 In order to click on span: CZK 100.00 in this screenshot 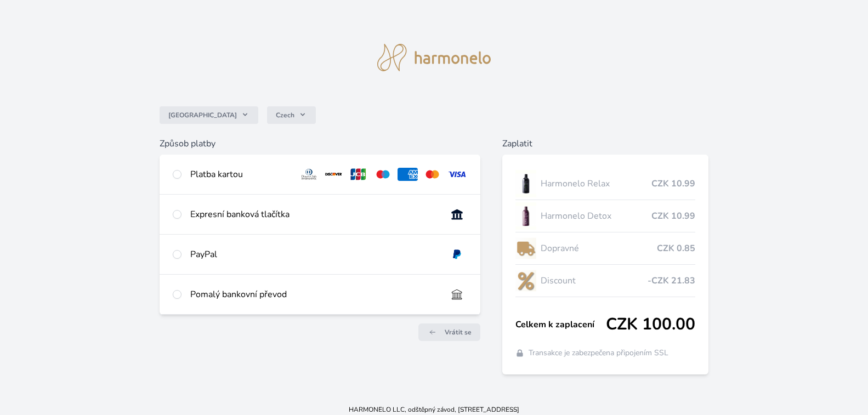, I will do `click(650, 324)`.